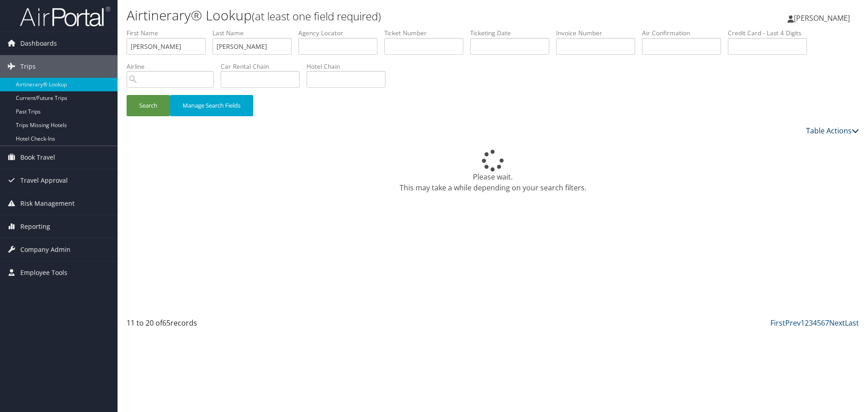 The width and height of the screenshot is (868, 412). Describe the element at coordinates (264, 66) in the screenshot. I see `label: Car Rental Chain` at that location.